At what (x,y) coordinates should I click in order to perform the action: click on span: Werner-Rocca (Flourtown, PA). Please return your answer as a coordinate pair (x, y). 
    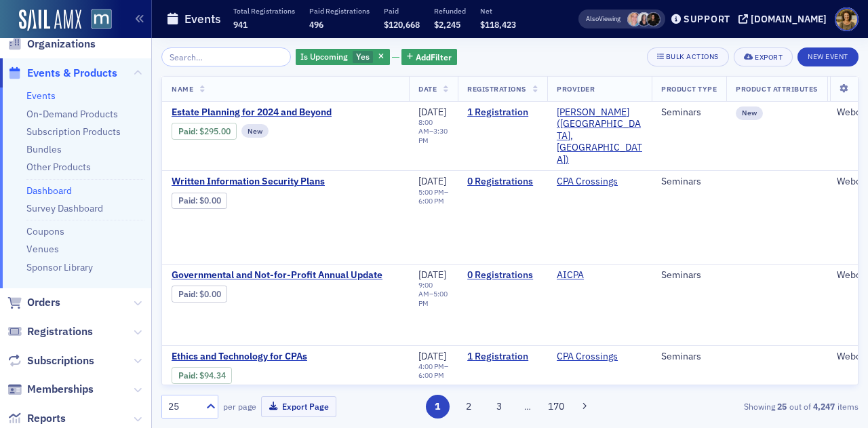
    Looking at the image, I should click on (600, 137).